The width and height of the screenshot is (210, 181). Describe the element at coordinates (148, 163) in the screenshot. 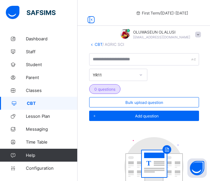

I see `tspan: T` at that location.